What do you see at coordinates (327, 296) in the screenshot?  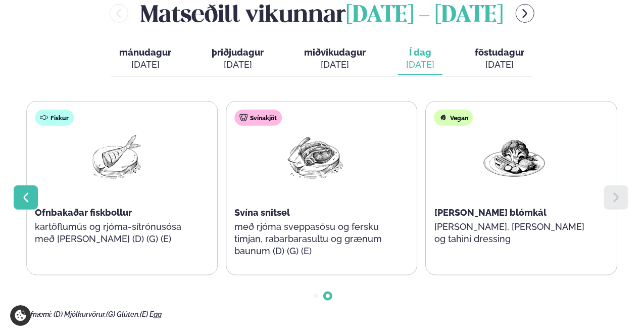 I see `span: Go to slide 2` at bounding box center [327, 296].